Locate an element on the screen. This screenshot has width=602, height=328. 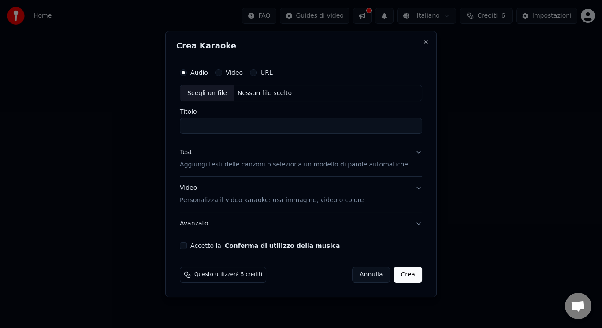
button: Accetto la is located at coordinates (283, 246).